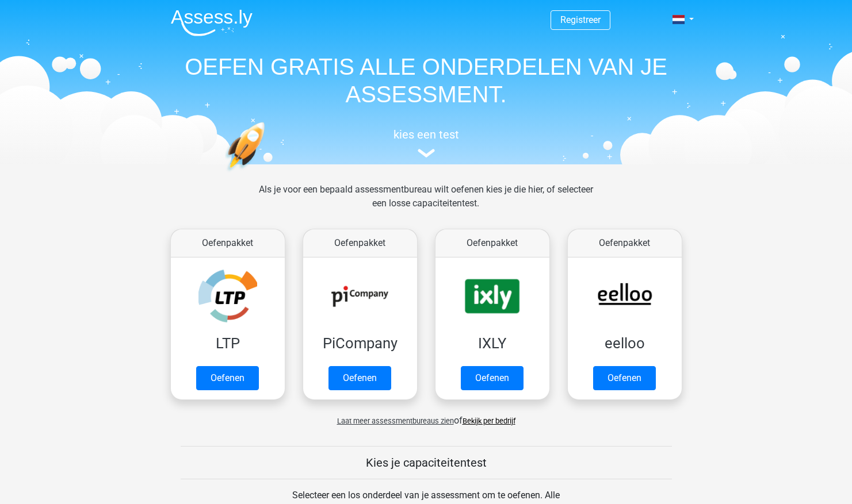 The width and height of the screenshot is (852, 504). Describe the element at coordinates (426, 135) in the screenshot. I see `h5: kies een test` at that location.